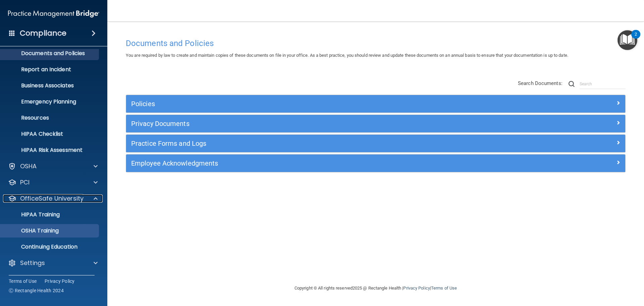 The height and width of the screenshot is (306, 644). Describe the element at coordinates (50, 86) in the screenshot. I see `p: Business Associates` at that location.